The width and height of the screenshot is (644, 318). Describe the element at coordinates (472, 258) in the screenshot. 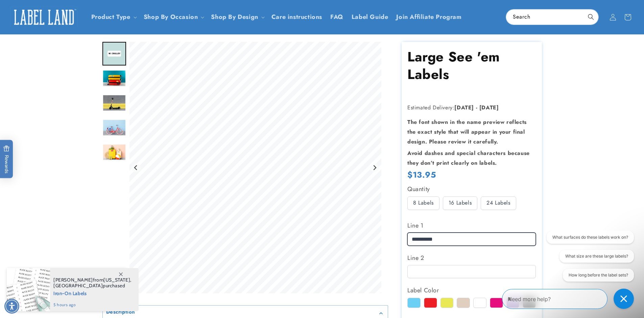

I see `label: Line 2` at that location.